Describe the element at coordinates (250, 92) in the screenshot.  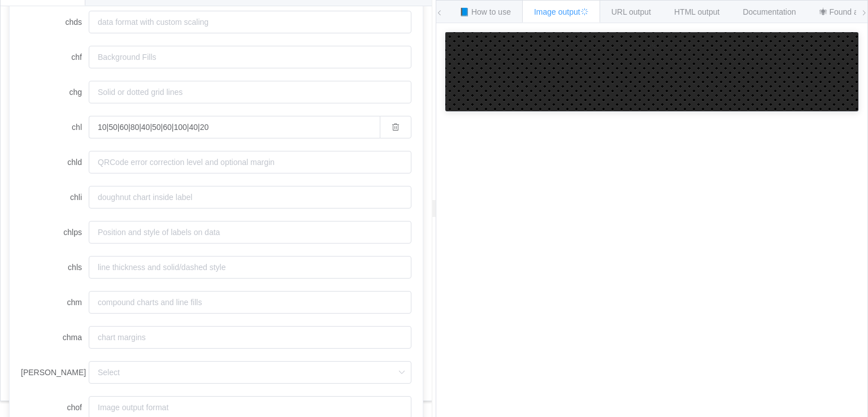
I see `input: Solid or dotted grid lines` at that location.